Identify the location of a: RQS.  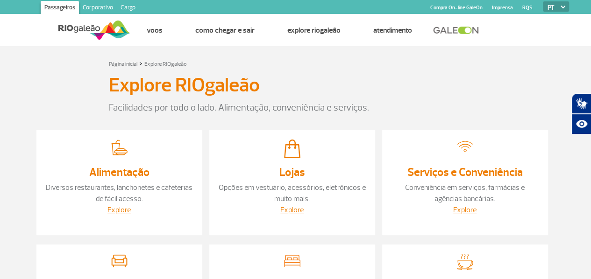
(527, 7).